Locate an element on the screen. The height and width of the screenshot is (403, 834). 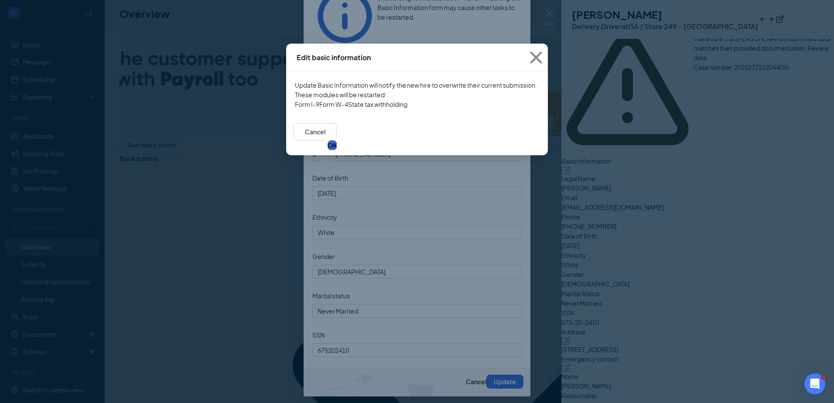
button: Cancel is located at coordinates (315, 132).